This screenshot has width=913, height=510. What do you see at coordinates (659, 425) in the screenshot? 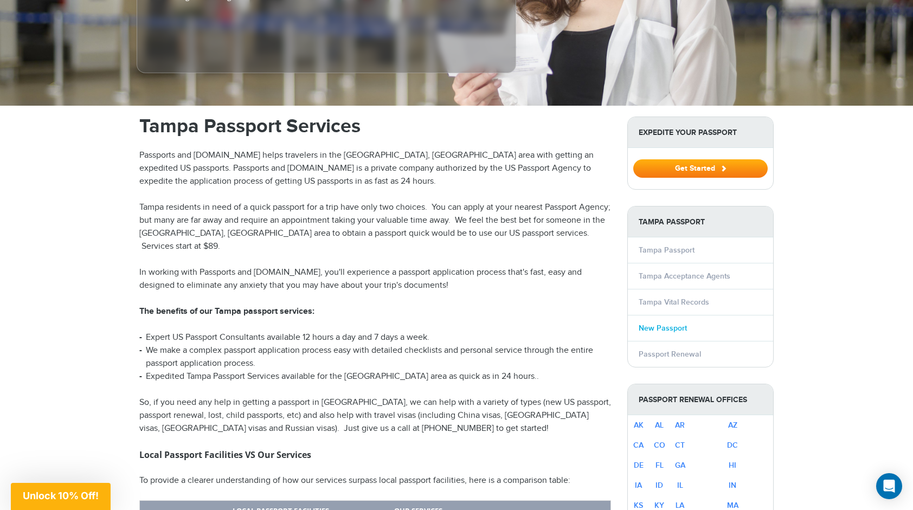
I see `a: AL` at bounding box center [659, 425].